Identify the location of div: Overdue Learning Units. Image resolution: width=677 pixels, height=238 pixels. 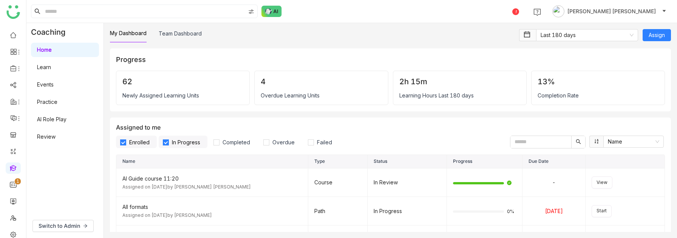
(321, 95).